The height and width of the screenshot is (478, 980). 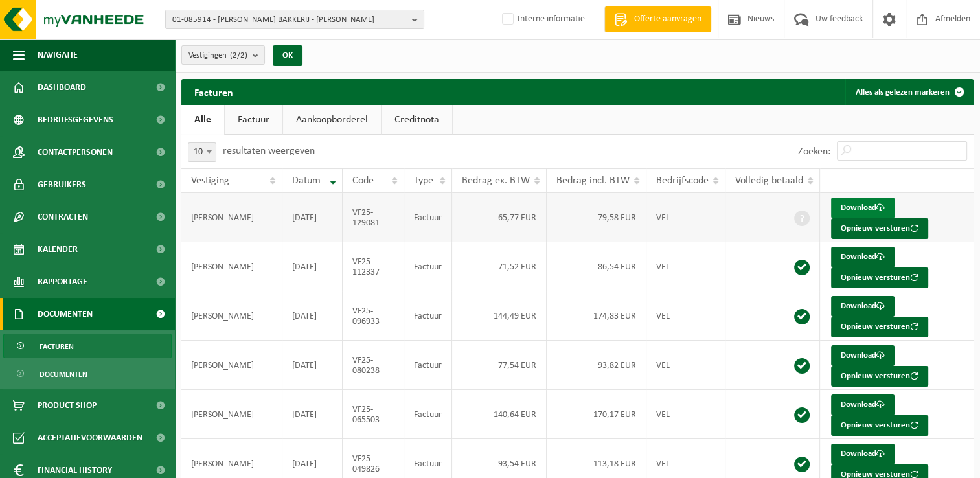 What do you see at coordinates (592, 180) in the screenshot?
I see `span: Bedrag incl. BTW` at bounding box center [592, 180].